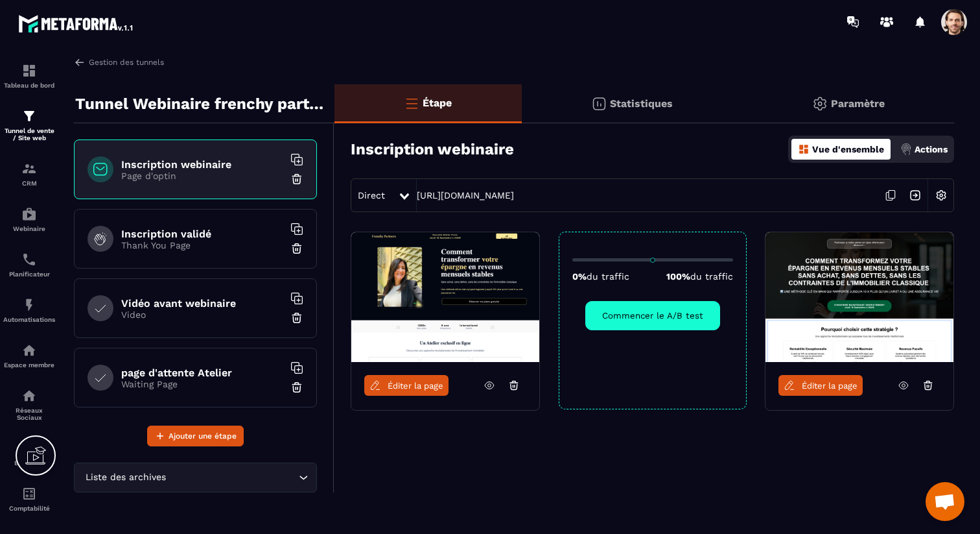 Image resolution: width=980 pixels, height=534 pixels. Describe the element at coordinates (29, 228) in the screenshot. I see `p: Webinaire` at that location.